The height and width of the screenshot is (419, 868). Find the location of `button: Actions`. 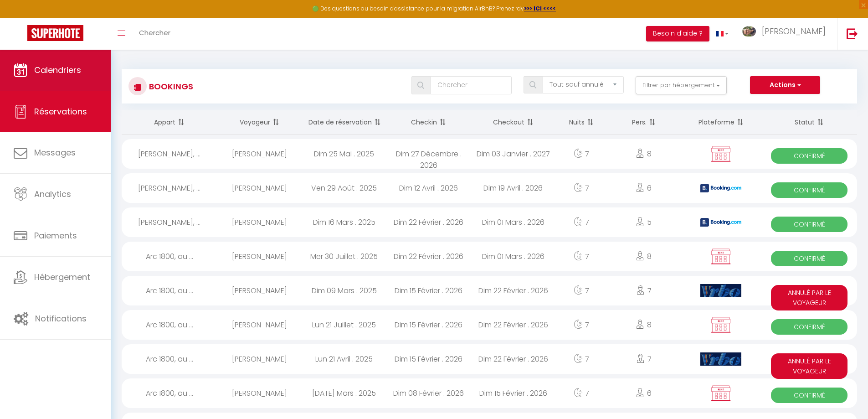

button: Actions is located at coordinates (785, 85).